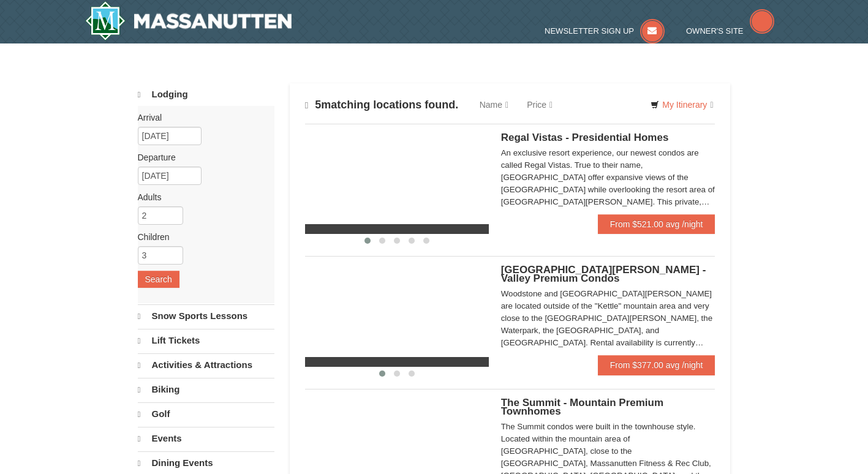 The height and width of the screenshot is (474, 868). Describe the element at coordinates (206, 389) in the screenshot. I see `a: Biking` at that location.